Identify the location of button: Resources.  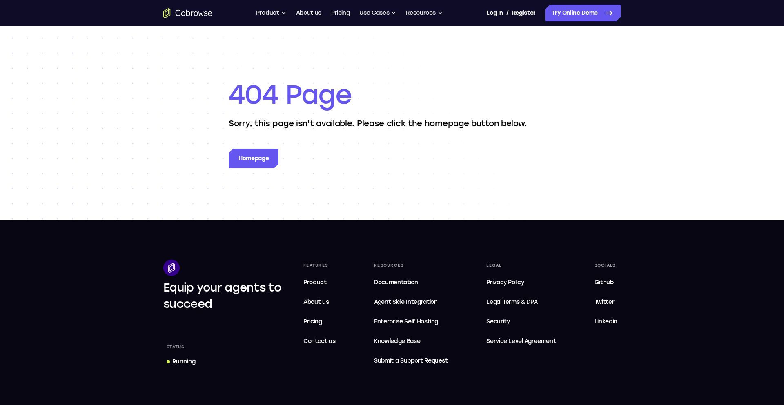
(425, 13).